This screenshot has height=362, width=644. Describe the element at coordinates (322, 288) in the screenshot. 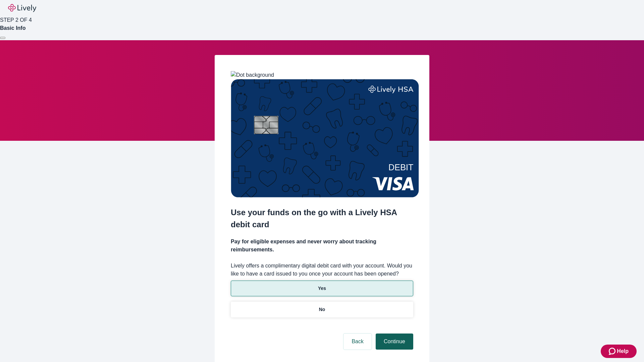

I see `p: Yes` at that location.